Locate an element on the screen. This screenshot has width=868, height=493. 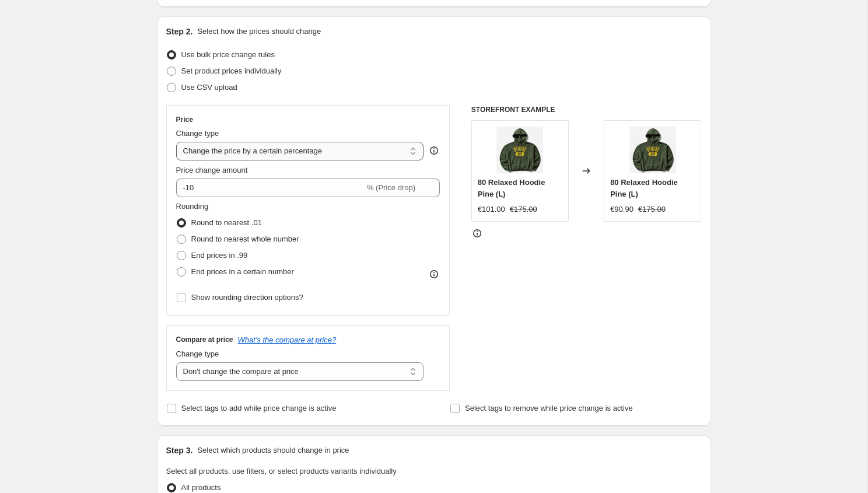
span: Use CSV upload is located at coordinates (209, 87).